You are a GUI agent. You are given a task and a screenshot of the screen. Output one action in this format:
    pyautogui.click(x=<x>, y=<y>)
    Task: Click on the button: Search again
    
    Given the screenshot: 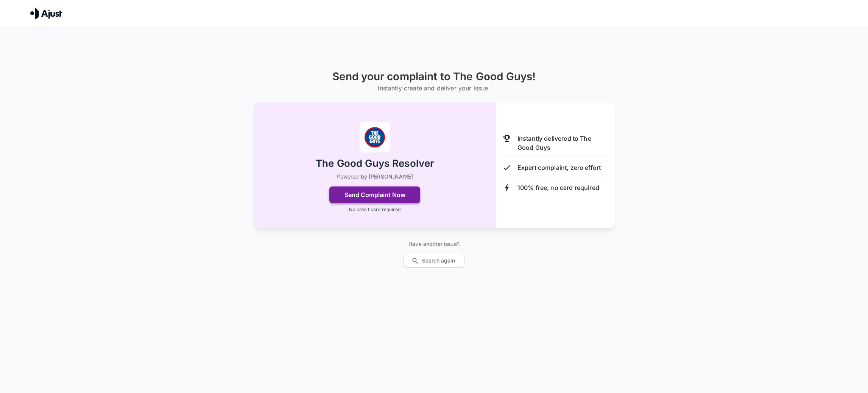 What is the action you would take?
    pyautogui.click(x=434, y=261)
    